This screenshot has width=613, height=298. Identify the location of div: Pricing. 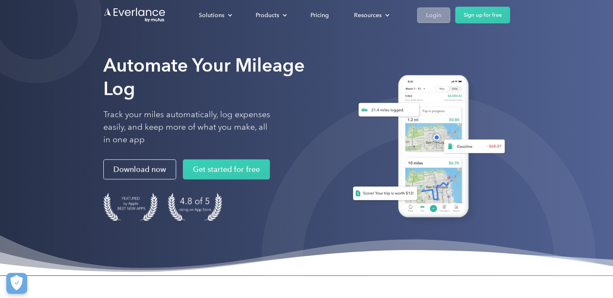
(320, 15).